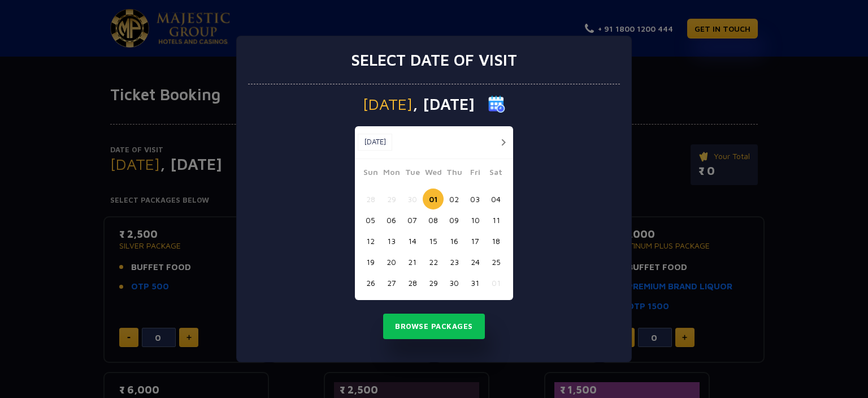  Describe the element at coordinates (475, 241) in the screenshot. I see `button: 17` at that location.